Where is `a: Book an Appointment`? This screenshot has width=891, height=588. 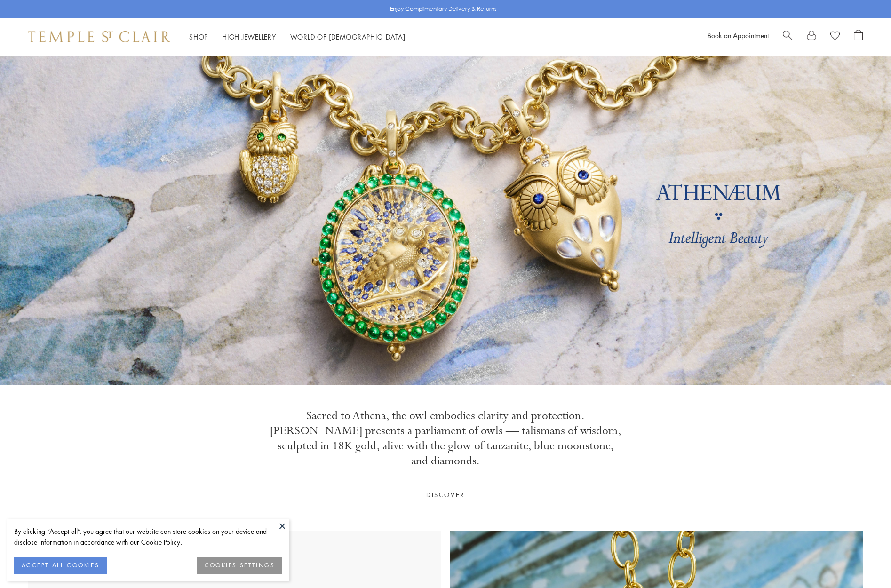 a: Book an Appointment is located at coordinates (738, 35).